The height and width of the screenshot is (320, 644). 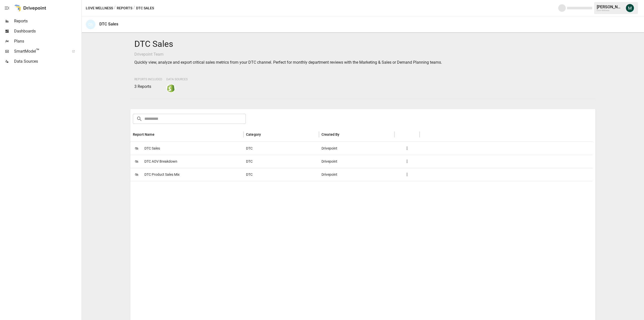 I want to click on p: 3 Reports, so click(x=148, y=86).